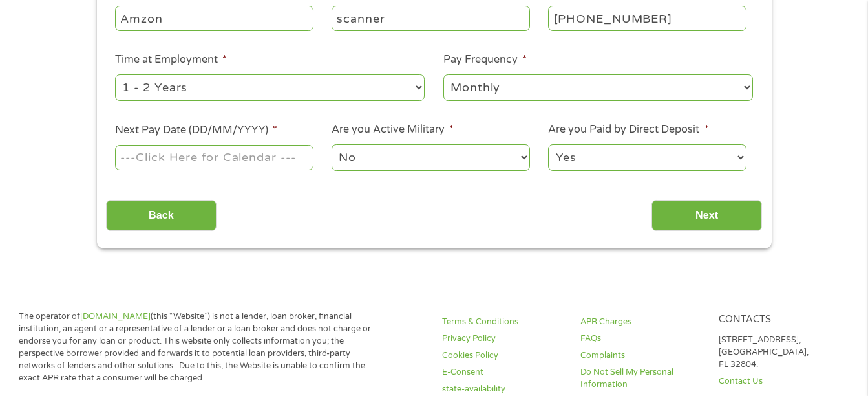 This screenshot has height=396, width=868. What do you see at coordinates (707, 215) in the screenshot?
I see `input: Next` at bounding box center [707, 215].